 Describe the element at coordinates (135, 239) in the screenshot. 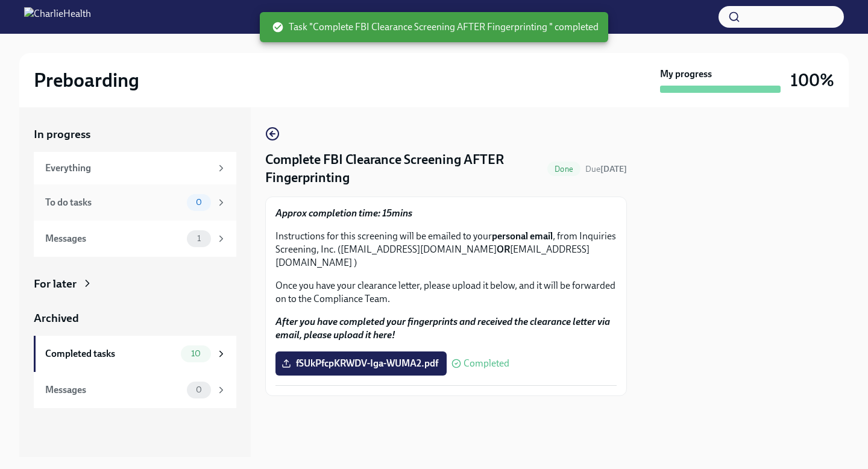

I see `a: Messages1` at that location.